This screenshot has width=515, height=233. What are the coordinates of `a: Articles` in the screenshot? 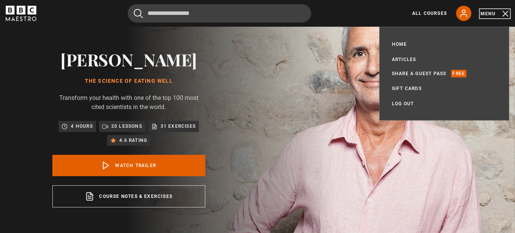 It's located at (404, 60).